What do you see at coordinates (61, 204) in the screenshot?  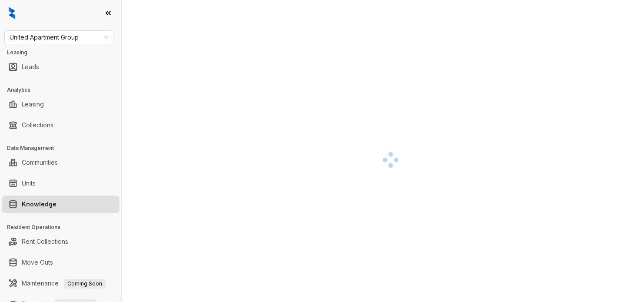 I see `li: Knowledge` at bounding box center [61, 204].